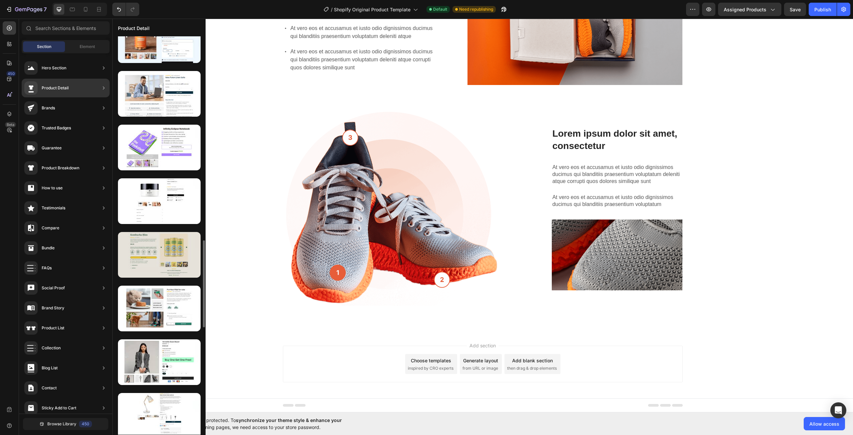  I want to click on div: Open Intercom Messenger, so click(839, 410).